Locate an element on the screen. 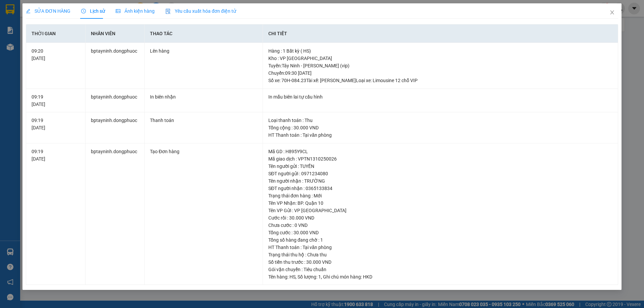 This screenshot has height=308, width=644. div: Chưa cước : 0 VND is located at coordinates (440, 225).